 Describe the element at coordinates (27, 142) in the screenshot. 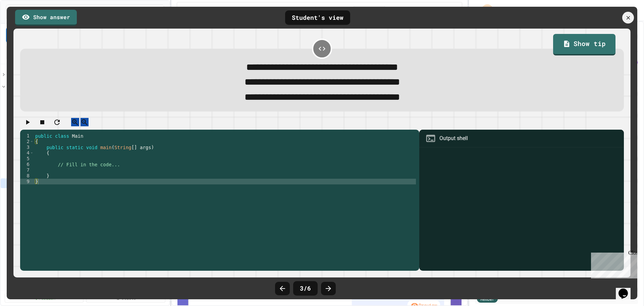

I see `div: 2` at that location.